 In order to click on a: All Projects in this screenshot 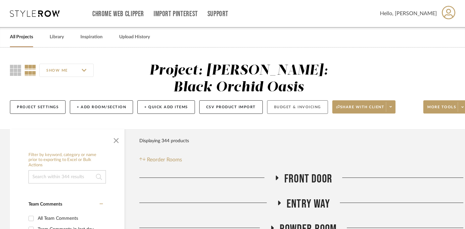, I will do `click(21, 37)`.